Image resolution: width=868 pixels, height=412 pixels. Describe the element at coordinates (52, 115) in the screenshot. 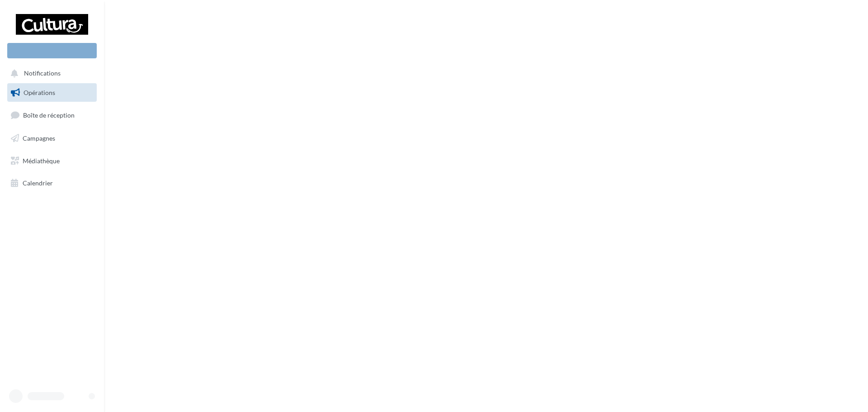

I see `a: Boîte de réception` at that location.